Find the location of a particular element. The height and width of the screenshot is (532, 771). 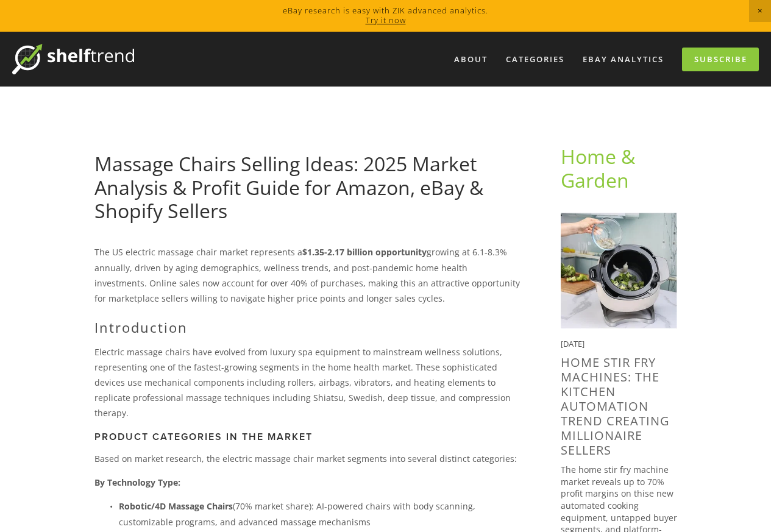

strong: $1.35-2.17 billion opportunity is located at coordinates (365, 251).